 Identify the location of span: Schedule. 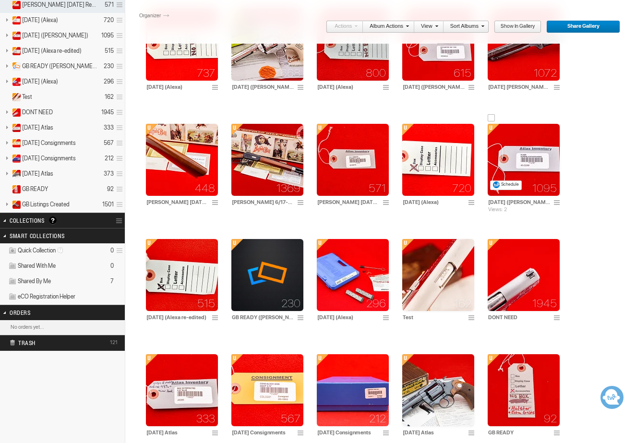
(510, 184).